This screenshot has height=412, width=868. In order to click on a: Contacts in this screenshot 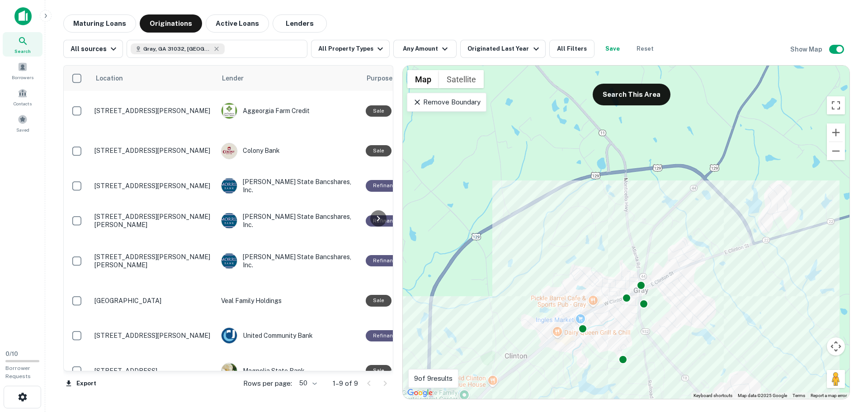, I will do `click(23, 96)`.